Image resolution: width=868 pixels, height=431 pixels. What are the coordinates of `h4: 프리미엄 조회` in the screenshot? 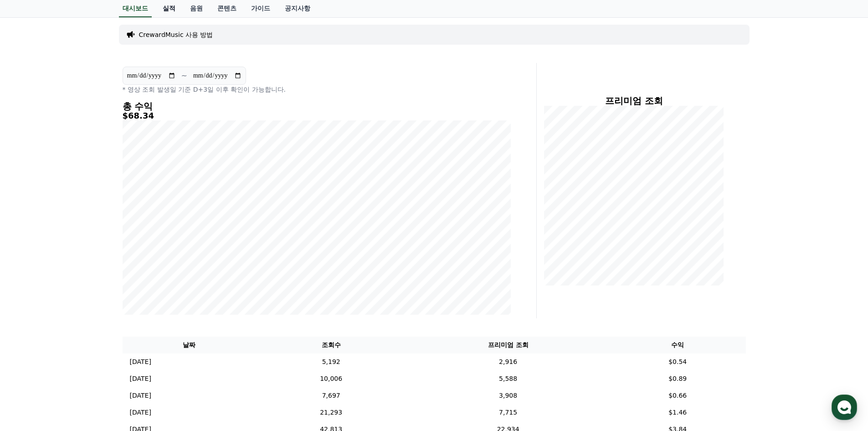 It's located at (634, 101).